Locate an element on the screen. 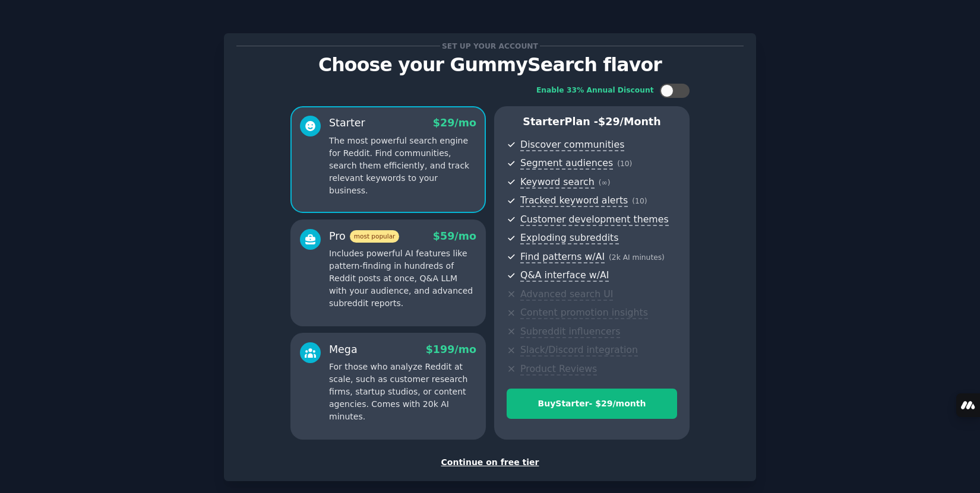 This screenshot has height=493, width=980. span: Content promotion insights is located at coordinates (584, 312).